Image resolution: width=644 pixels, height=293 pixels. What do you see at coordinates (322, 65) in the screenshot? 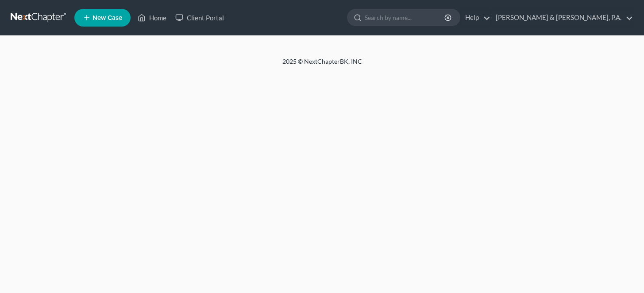
I see `div: 2025 © NextChapterBK, INC` at bounding box center [322, 65].